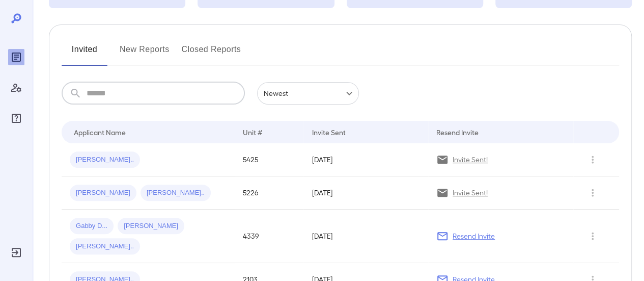 The width and height of the screenshot is (644, 281). I want to click on div: Invite Sent, so click(329, 132).